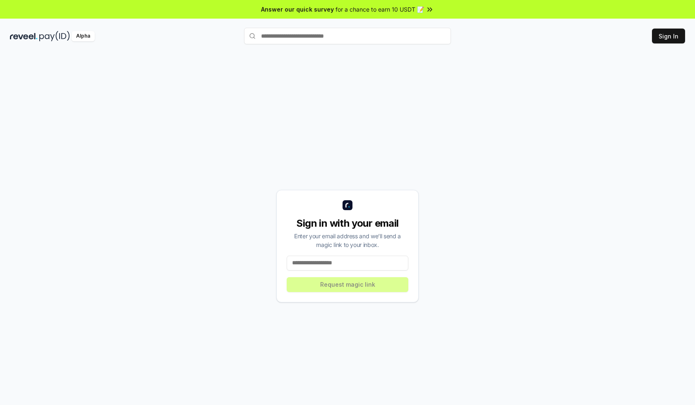 The width and height of the screenshot is (695, 405). I want to click on img: logo_small, so click(347, 205).